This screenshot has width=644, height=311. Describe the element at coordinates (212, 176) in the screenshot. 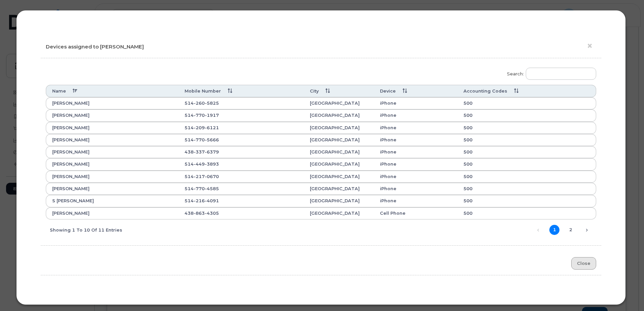

I see `span: 0670` at that location.